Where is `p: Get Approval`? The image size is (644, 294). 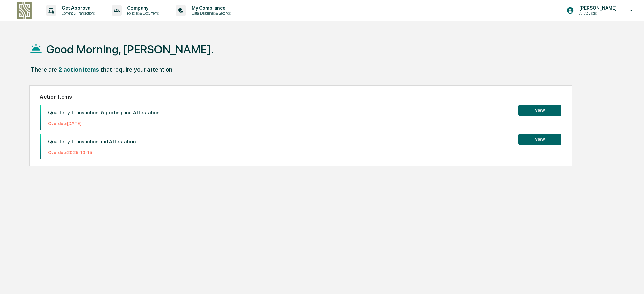
p: Get Approval is located at coordinates (77, 8).